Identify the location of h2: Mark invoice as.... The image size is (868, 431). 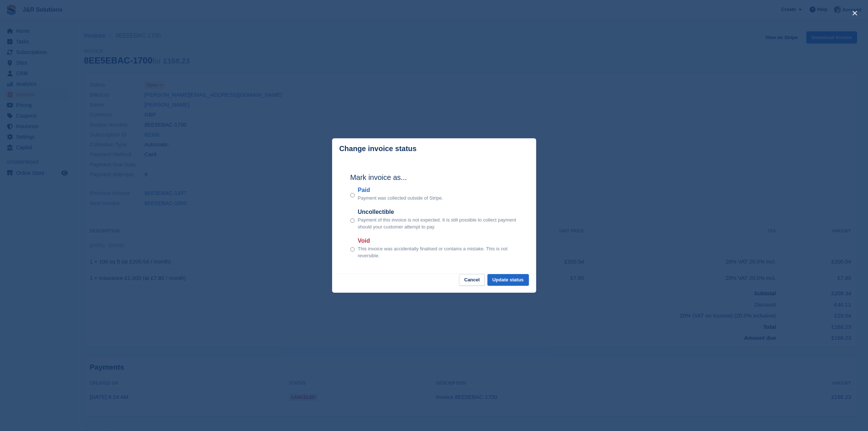
(434, 177).